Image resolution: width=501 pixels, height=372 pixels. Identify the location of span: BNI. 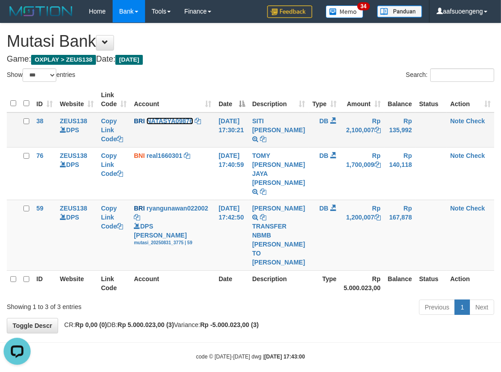
(139, 156).